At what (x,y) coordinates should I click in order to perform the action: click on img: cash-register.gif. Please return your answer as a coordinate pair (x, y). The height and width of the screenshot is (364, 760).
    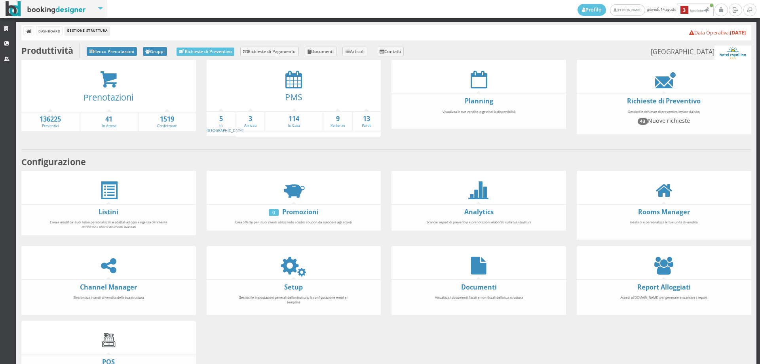
    Looking at the image, I should click on (109, 340).